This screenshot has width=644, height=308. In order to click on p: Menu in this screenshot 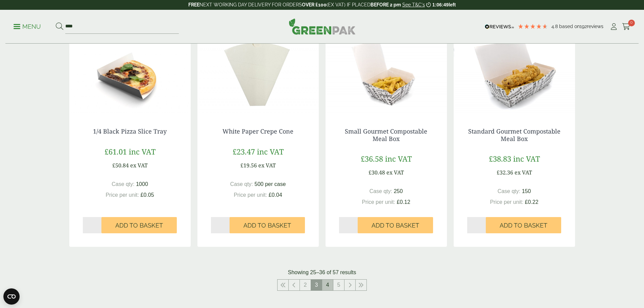, I will do `click(27, 27)`.